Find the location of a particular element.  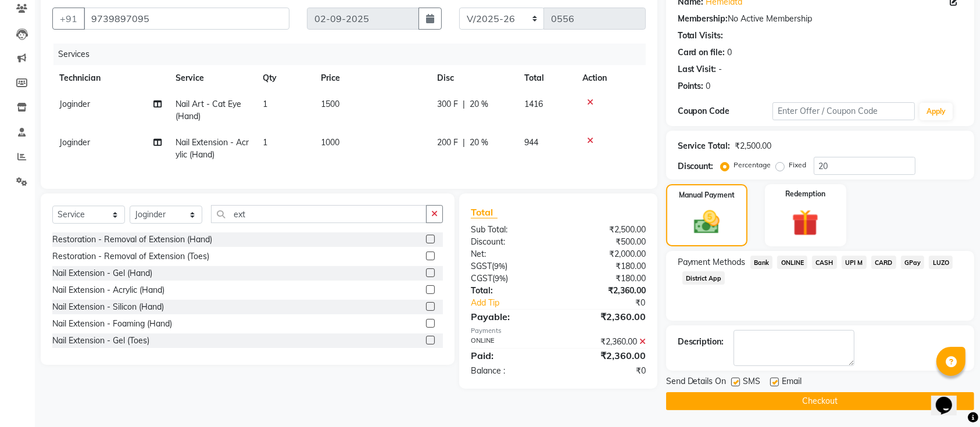

div: Nail Extension - Acrylic (Hand) is located at coordinates (108, 290).